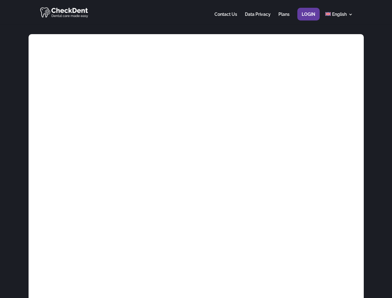 This screenshot has width=392, height=298. Describe the element at coordinates (309, 18) in the screenshot. I see `a: Login` at that location.